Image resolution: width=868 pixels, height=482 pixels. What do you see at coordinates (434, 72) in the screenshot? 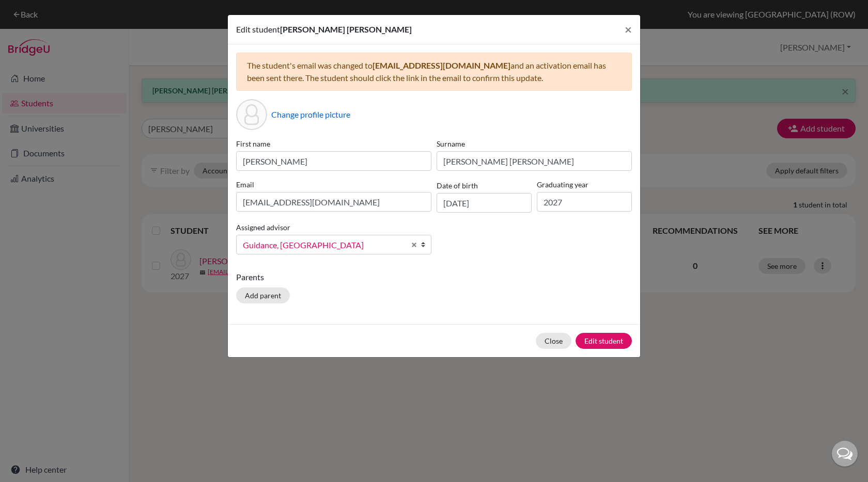
I see `div: The student's email was changed to and an activation email has been sent there. The student shoul...` at bounding box center [434, 72].